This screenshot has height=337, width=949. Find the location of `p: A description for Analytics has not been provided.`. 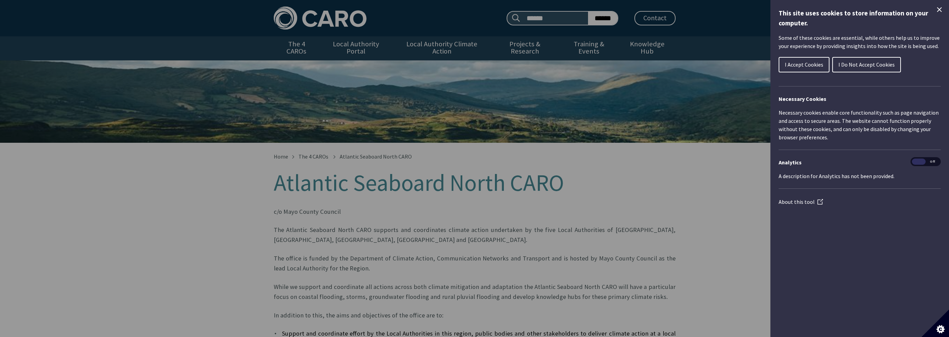

p: A description for Analytics has not been provided. is located at coordinates (859, 176).